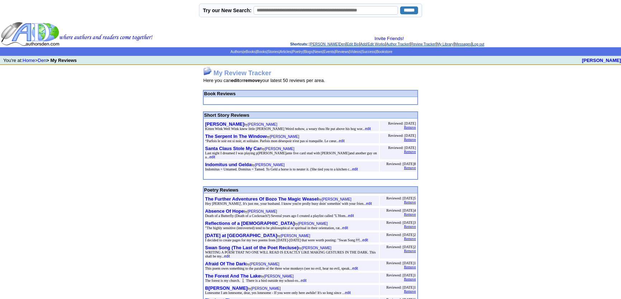 Image resolution: width=621 pixels, height=299 pixels. What do you see at coordinates (228, 165) in the screenshot?
I see `a: Indomitus und Gelda` at bounding box center [228, 165].